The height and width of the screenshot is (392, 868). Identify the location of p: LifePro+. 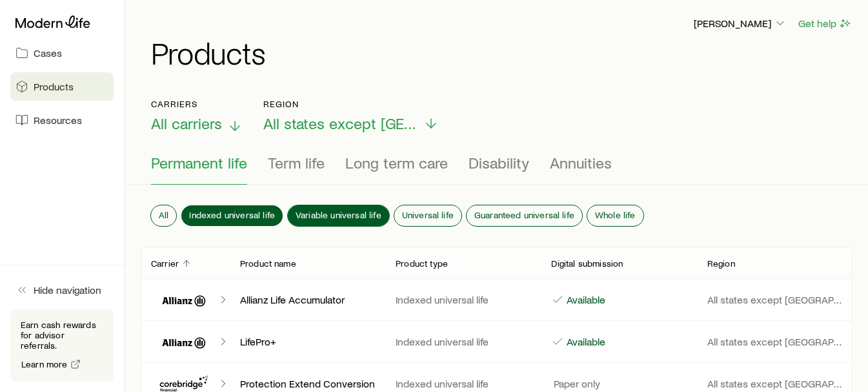
(307, 342).